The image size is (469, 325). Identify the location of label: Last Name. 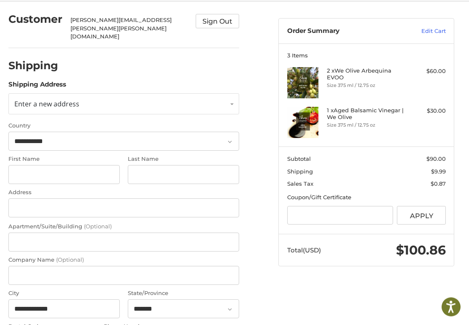
(184, 160).